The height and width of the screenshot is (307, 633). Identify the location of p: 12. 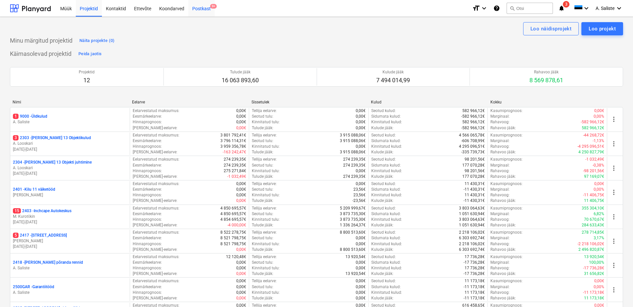
(87, 80).